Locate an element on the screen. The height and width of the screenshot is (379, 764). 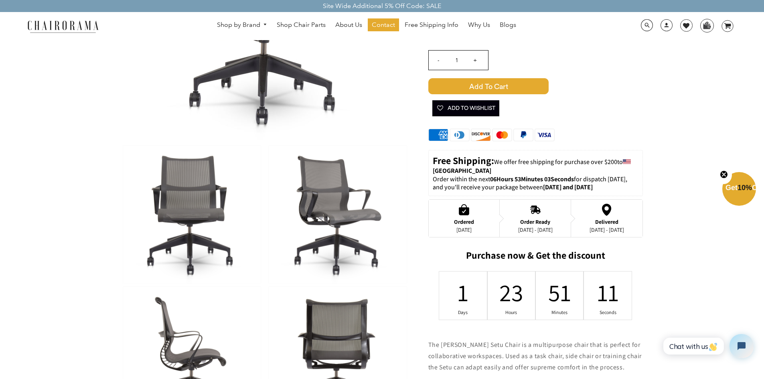
button: Close teaser is located at coordinates (724, 175).